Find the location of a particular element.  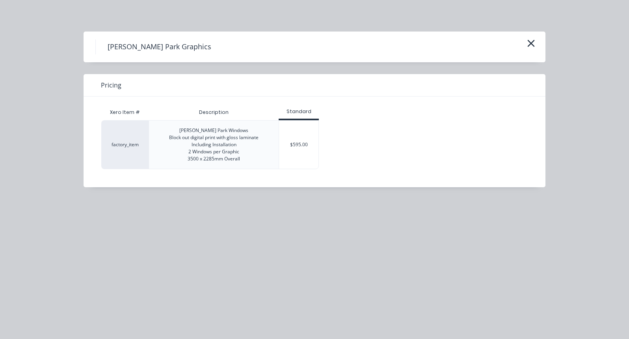

div: factory_item is located at coordinates (125, 145).